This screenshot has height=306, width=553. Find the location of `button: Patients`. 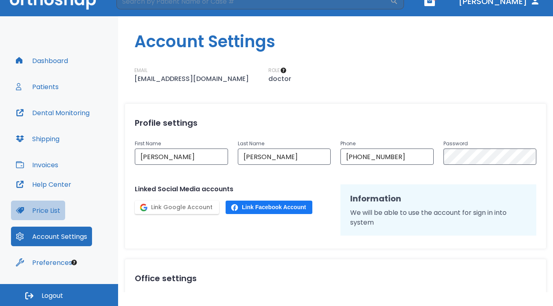

button: Patients is located at coordinates (37, 87).